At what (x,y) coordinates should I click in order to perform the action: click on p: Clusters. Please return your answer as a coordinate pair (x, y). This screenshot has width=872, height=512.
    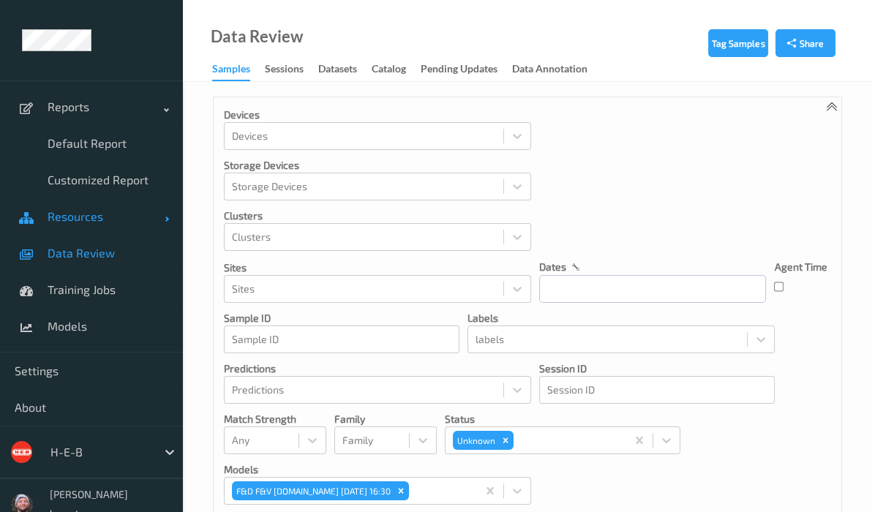
    Looking at the image, I should click on (377, 216).